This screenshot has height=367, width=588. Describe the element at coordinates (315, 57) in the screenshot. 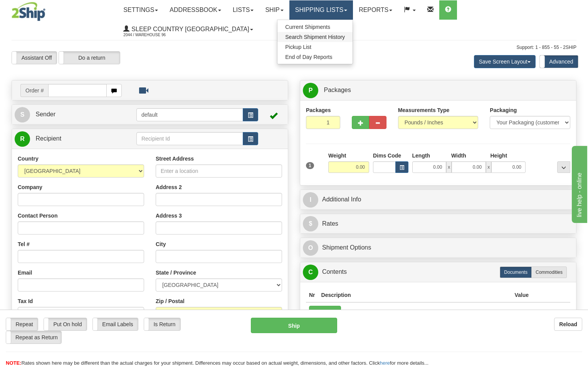

I see `a: End of Day Reports` at that location.